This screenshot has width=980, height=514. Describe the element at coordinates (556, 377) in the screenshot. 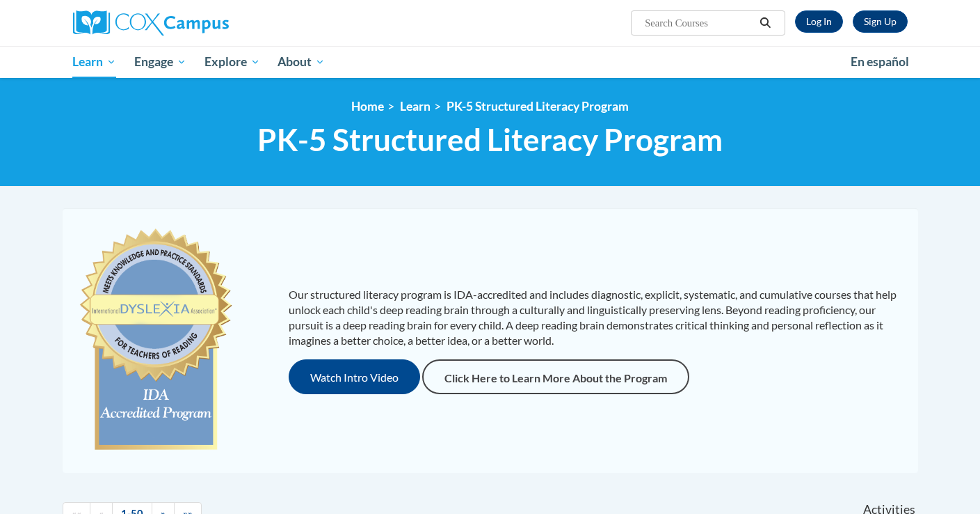

I see `a: Click Here to Learn More About the Program` at that location.